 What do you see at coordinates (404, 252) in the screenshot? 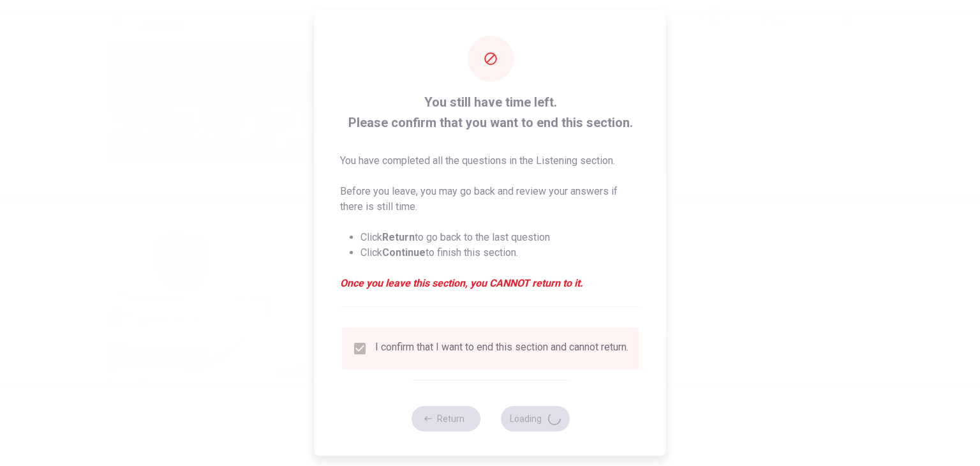
I see `strong: Continue` at bounding box center [404, 252].